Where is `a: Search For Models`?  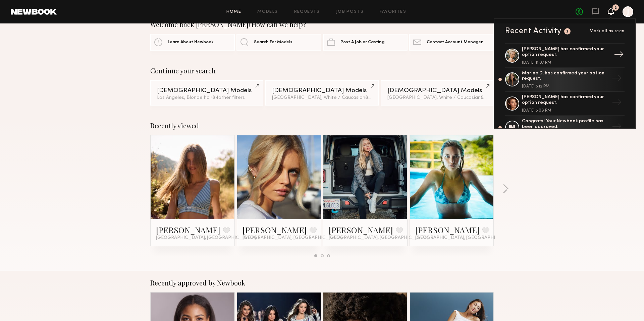 a: Search For Models is located at coordinates (279, 42).